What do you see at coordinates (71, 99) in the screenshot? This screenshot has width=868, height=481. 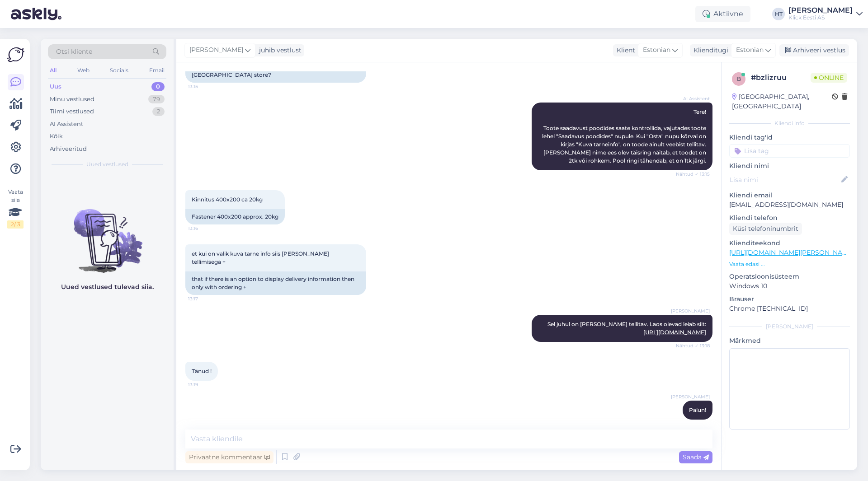 I see `div: Minu vestlused` at bounding box center [71, 99].